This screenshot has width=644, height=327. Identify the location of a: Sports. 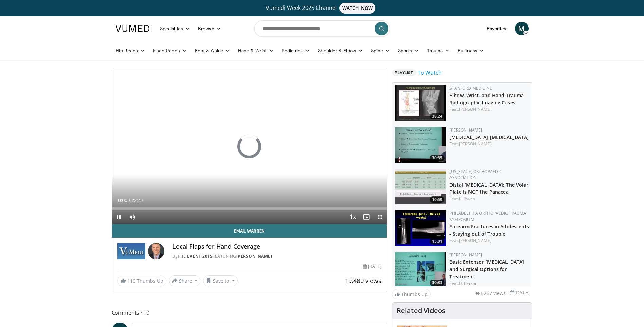
(409, 51).